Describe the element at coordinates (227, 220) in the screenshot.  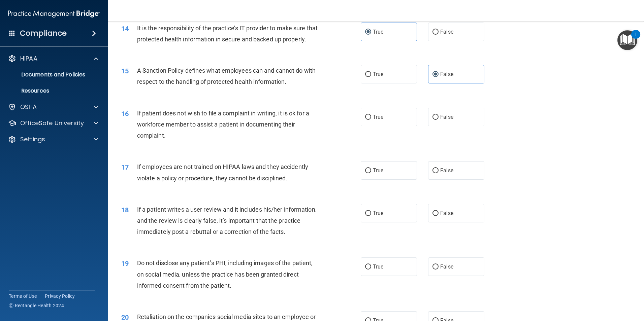
I see `span: If a patient writes a user review and it includes his/her information, and the review is clearly ...` at that location.